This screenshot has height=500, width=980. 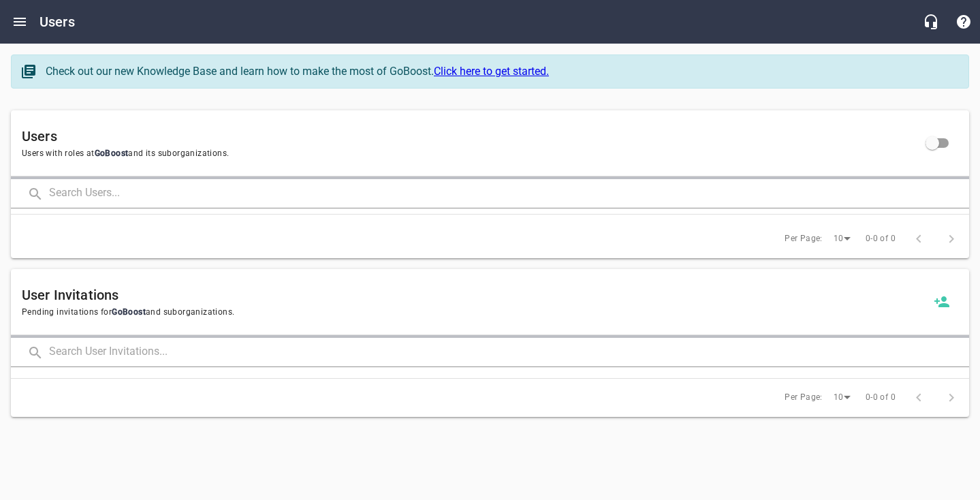 What do you see at coordinates (473, 313) in the screenshot?
I see `span: Pending invitations for and suborganizations.` at bounding box center [473, 313].